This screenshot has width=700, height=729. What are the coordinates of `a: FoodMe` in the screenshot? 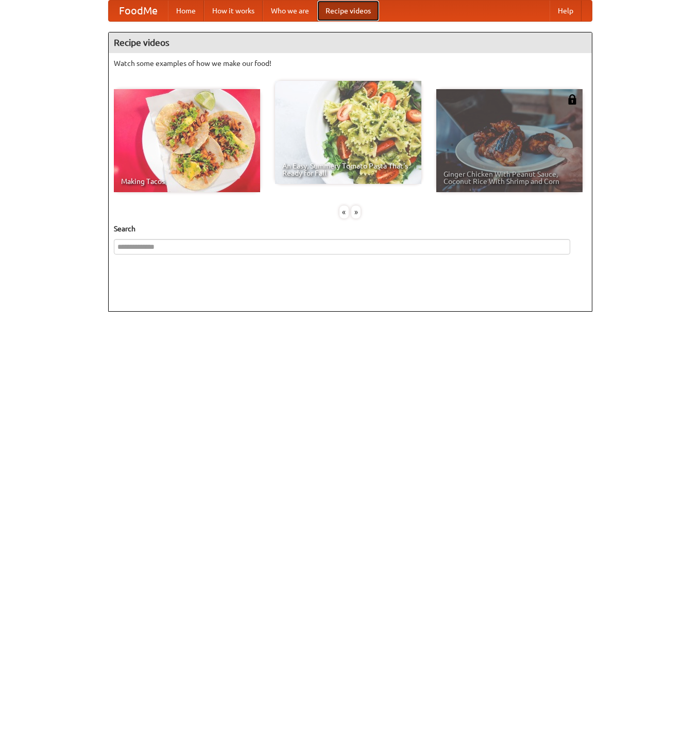 It's located at (138, 11).